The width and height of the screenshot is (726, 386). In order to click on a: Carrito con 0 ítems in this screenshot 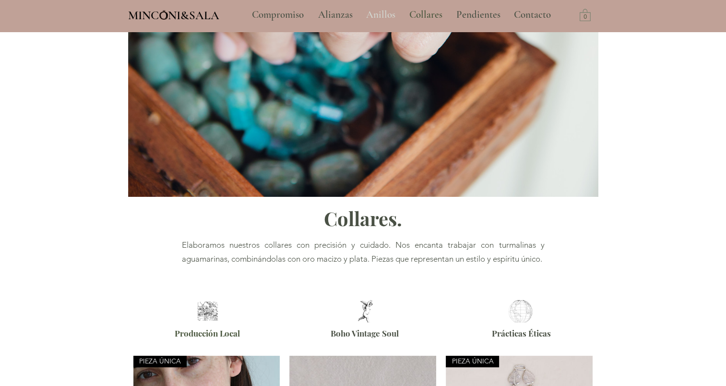, I will do `click(585, 14)`.